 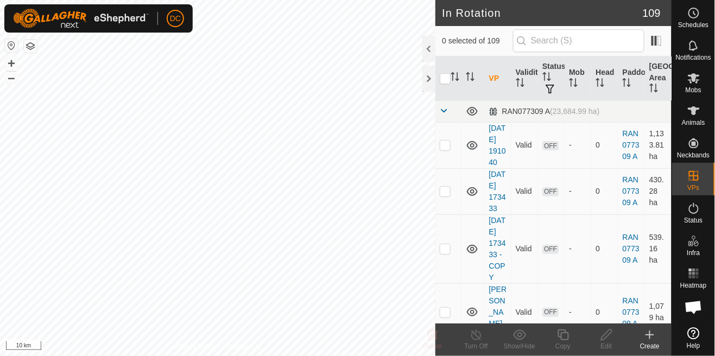 I want to click on img: Gallagher Logo, so click(x=81, y=18).